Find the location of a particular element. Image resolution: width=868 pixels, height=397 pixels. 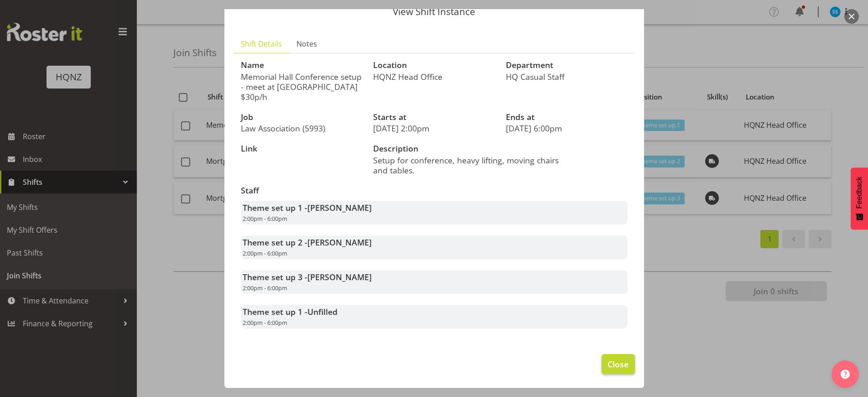

p: View Shift Instance is located at coordinates (434, 12).